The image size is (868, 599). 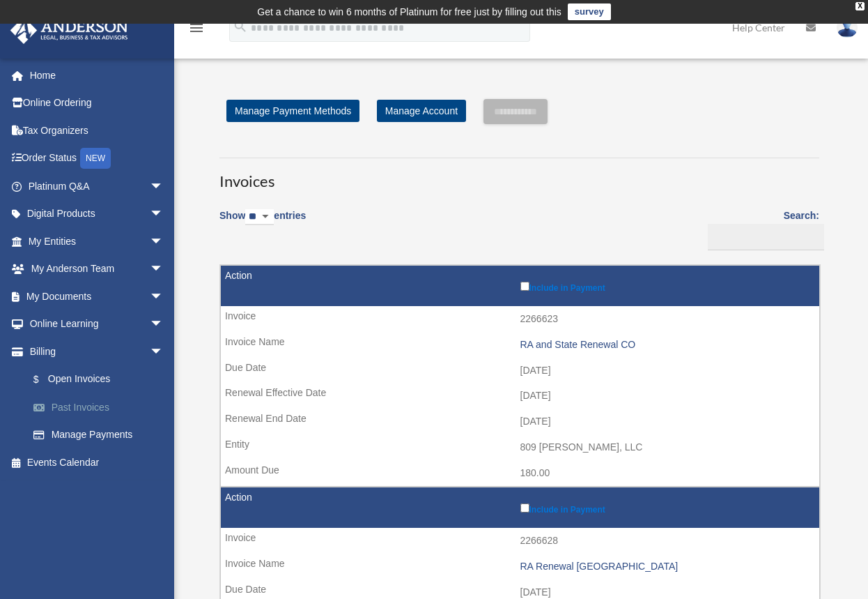 I want to click on div: NEW, so click(x=95, y=159).